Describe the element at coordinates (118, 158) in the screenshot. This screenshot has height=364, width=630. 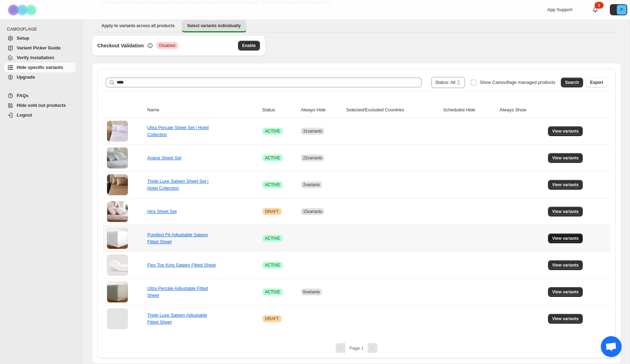
I see `img: Ariane Sheet Set` at that location.